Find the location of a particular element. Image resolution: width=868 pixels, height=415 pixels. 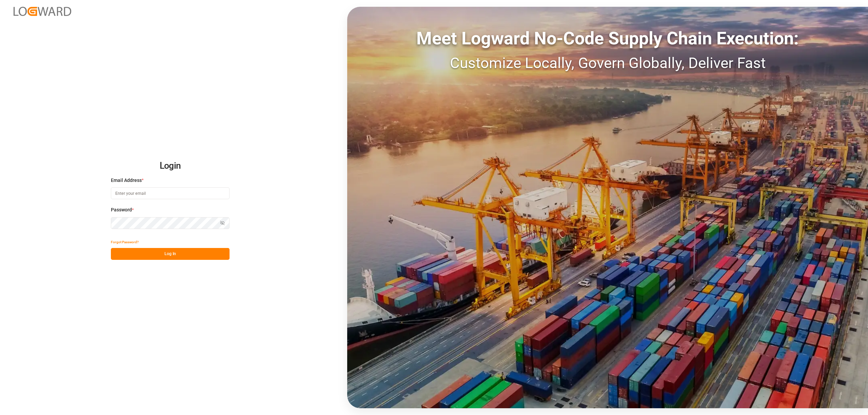

button: Log In is located at coordinates (170, 254).